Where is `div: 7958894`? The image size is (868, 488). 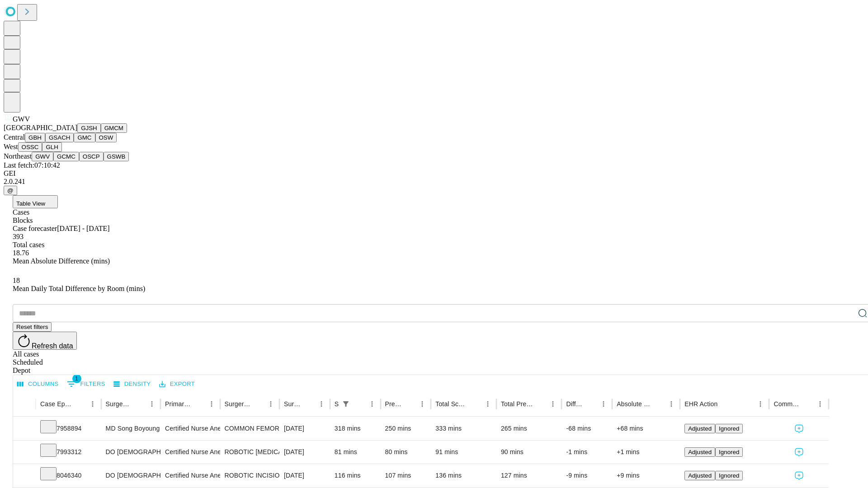
div: 7958894 is located at coordinates (68, 429).